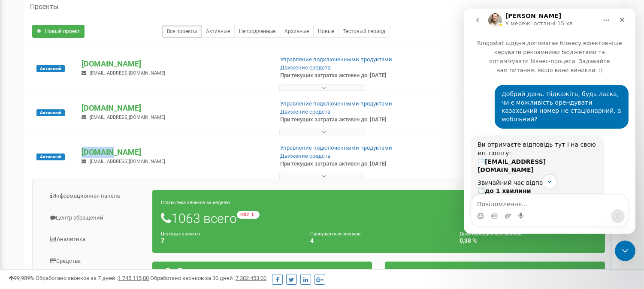 The height and width of the screenshot is (289, 644). I want to click on button: Завантажити вкладений файл, so click(44, 208).